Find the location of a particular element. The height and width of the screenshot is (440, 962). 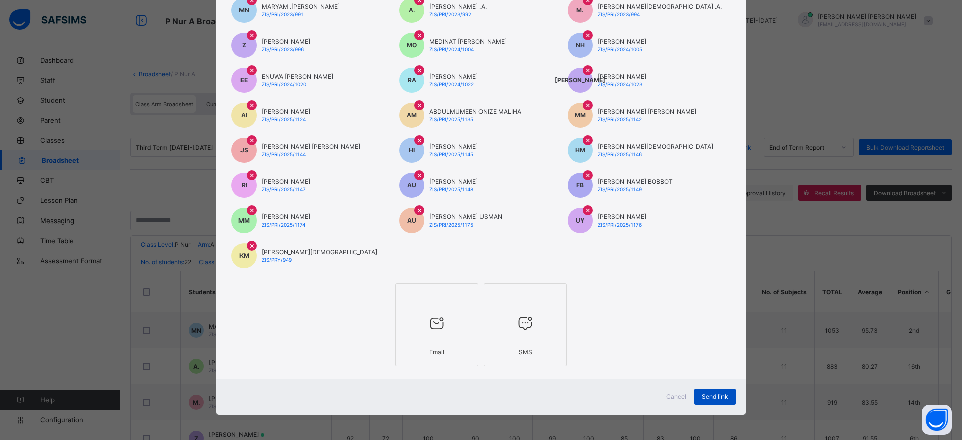

span: ZIS/PRI/2025/1144 is located at coordinates (284, 154).